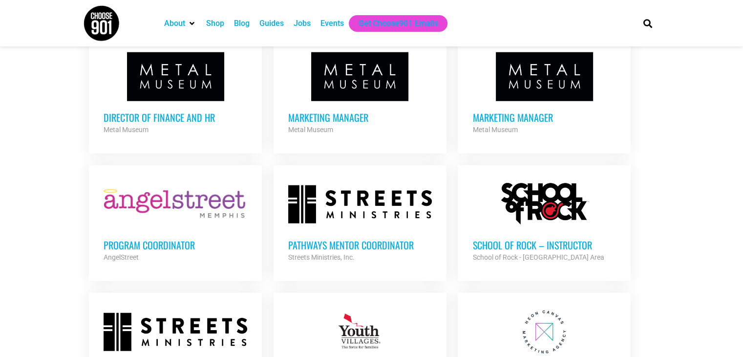 The height and width of the screenshot is (357, 743). What do you see at coordinates (175, 221) in the screenshot?
I see `a: Program Coordinator AngelStreet` at bounding box center [175, 221].